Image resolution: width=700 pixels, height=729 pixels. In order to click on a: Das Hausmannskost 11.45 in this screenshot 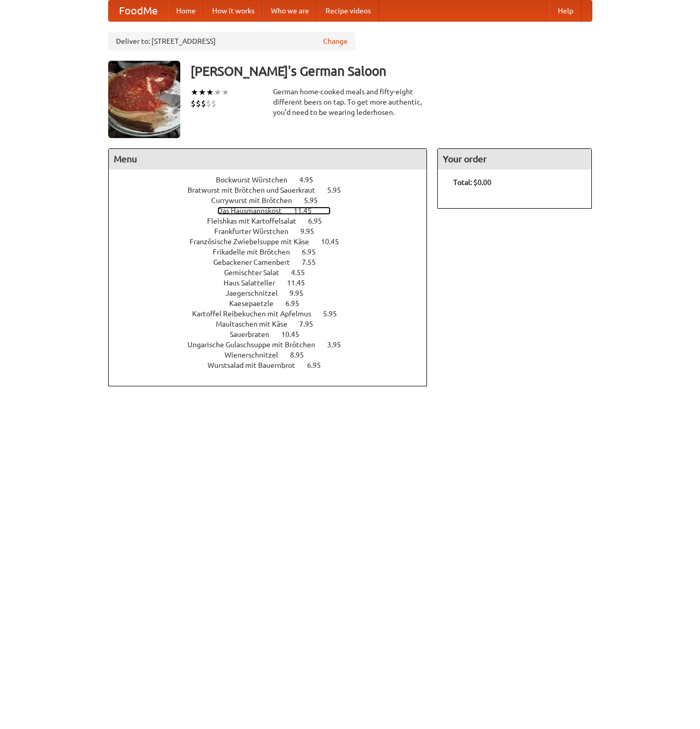, I will do `click(274, 211)`.